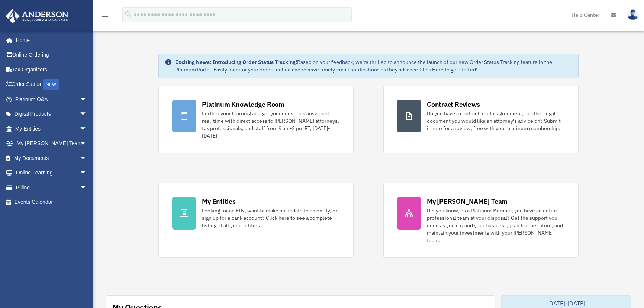  Describe the element at coordinates (52, 55) in the screenshot. I see `a: Online Ordering` at that location.